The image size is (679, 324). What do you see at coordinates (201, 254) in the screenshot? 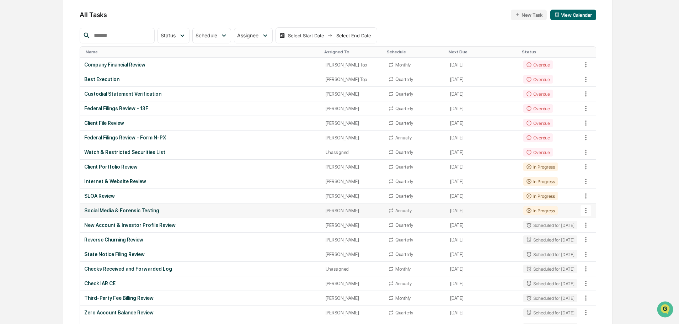
I see `div: State Notice Filing Review` at bounding box center [201, 254].